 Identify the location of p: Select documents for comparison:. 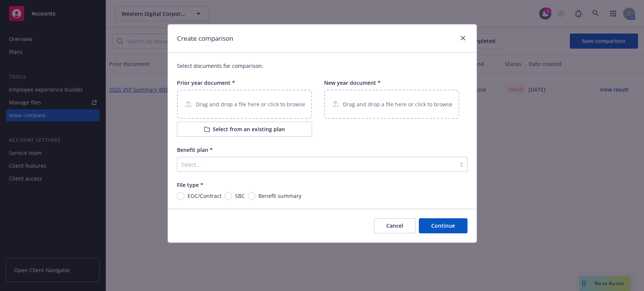
(322, 65).